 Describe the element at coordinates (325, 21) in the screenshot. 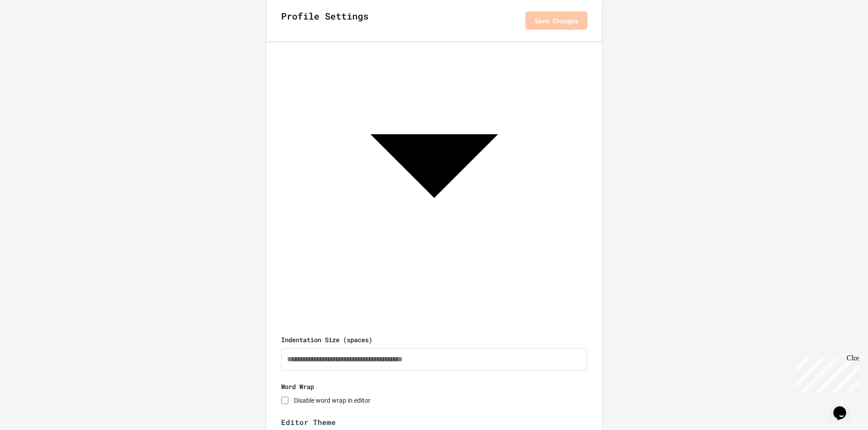

I see `h2: Profile Settings` at that location.